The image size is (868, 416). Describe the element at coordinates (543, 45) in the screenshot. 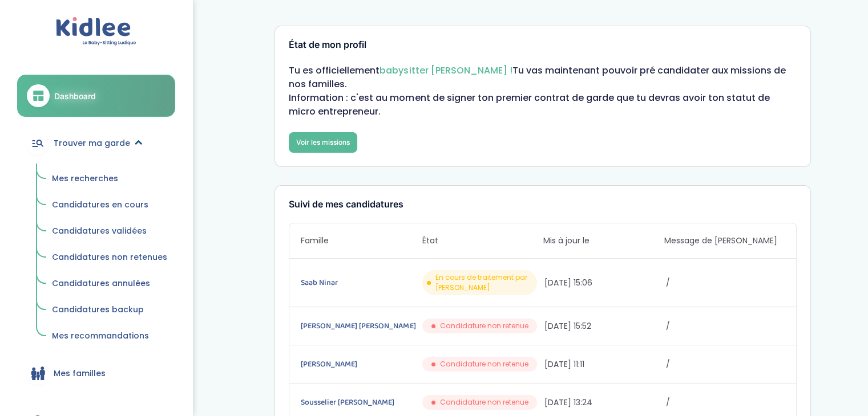

I see `h3: État de mon profil` at that location.